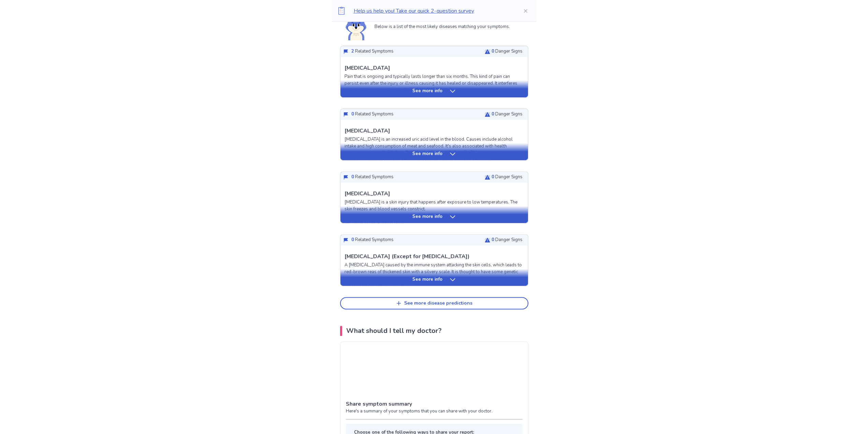  I want to click on p: Help us help you! Take our quick 2-question survey, so click(433, 11).